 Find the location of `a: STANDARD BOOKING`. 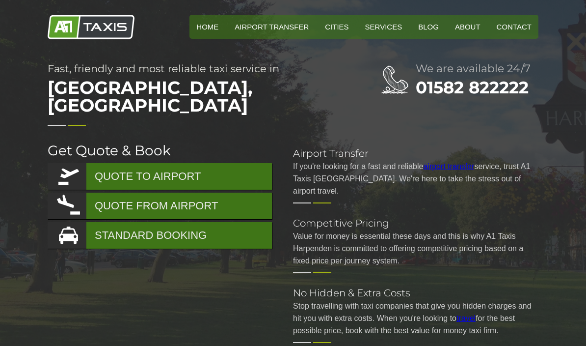

a: STANDARD BOOKING is located at coordinates (160, 235).